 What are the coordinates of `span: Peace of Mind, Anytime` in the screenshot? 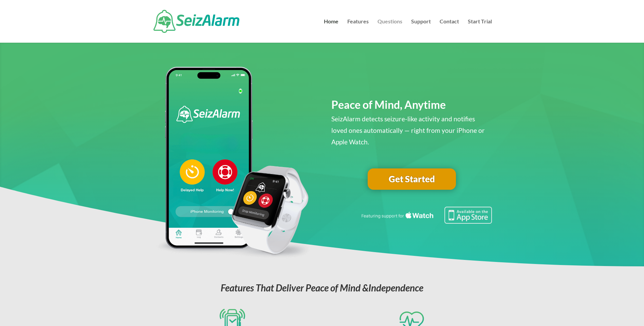 It's located at (389, 104).